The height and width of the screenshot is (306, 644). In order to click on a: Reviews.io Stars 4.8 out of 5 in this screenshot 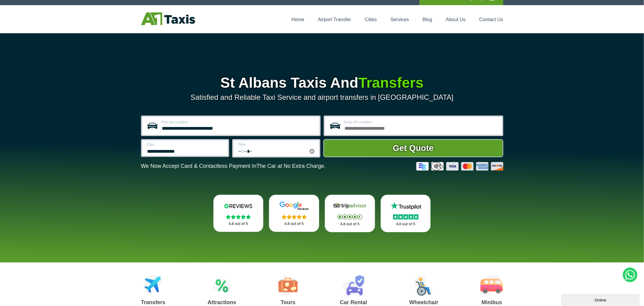, I will do `click(239, 213)`.